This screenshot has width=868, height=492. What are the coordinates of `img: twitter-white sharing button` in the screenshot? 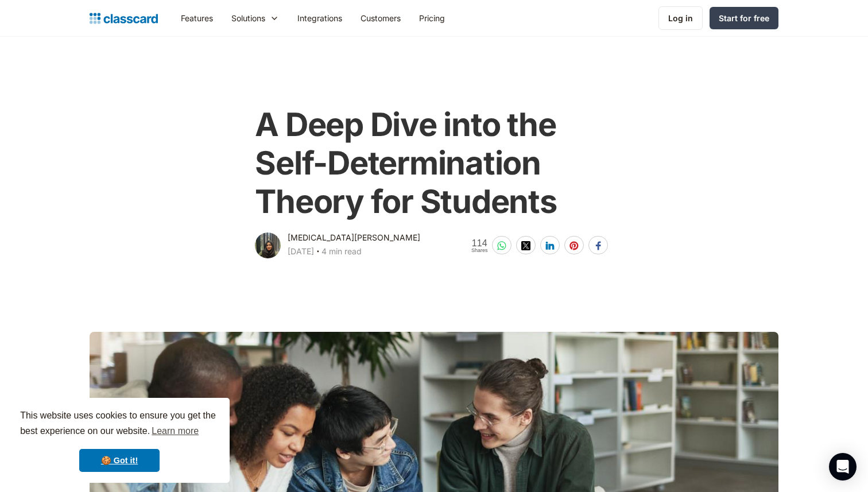 It's located at (526, 245).